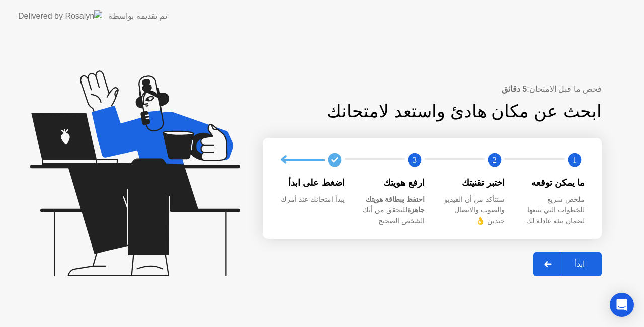 Image resolution: width=644 pixels, height=327 pixels. I want to click on div: للتحقق من أنك الشخص الصحيح, so click(392, 210).